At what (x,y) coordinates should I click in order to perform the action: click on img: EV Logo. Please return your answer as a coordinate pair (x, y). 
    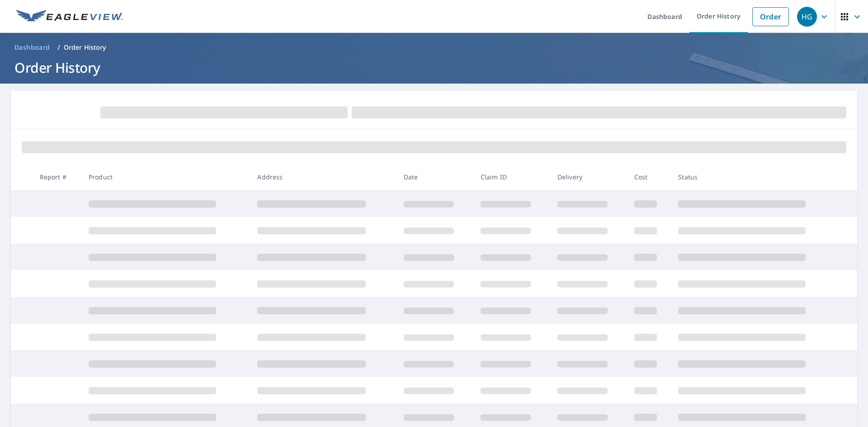
    Looking at the image, I should click on (70, 16).